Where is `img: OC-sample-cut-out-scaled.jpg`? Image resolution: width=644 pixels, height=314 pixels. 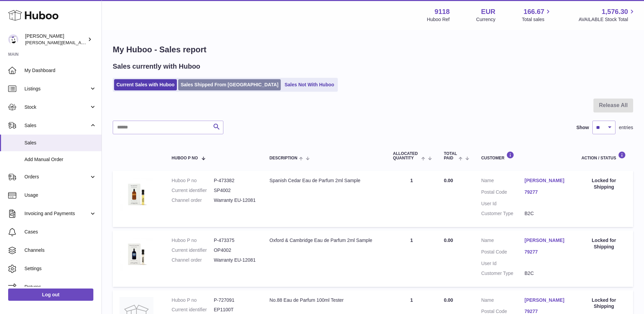
img: OC-sample-cut-out-scaled.jpg is located at coordinates (136, 254).